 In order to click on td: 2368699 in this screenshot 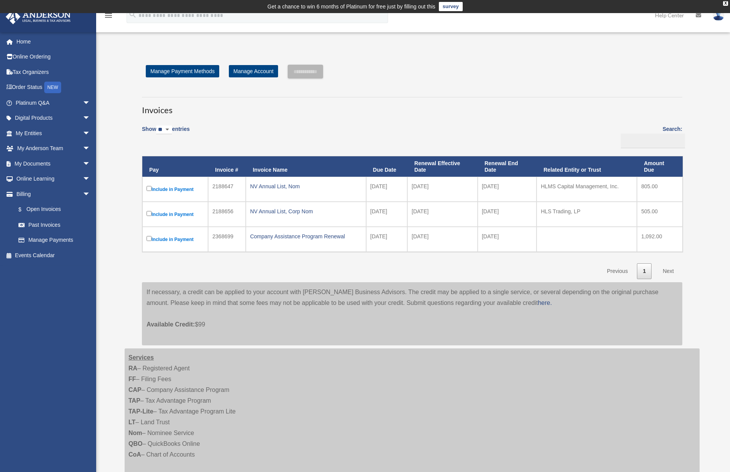, I will do `click(227, 239)`.